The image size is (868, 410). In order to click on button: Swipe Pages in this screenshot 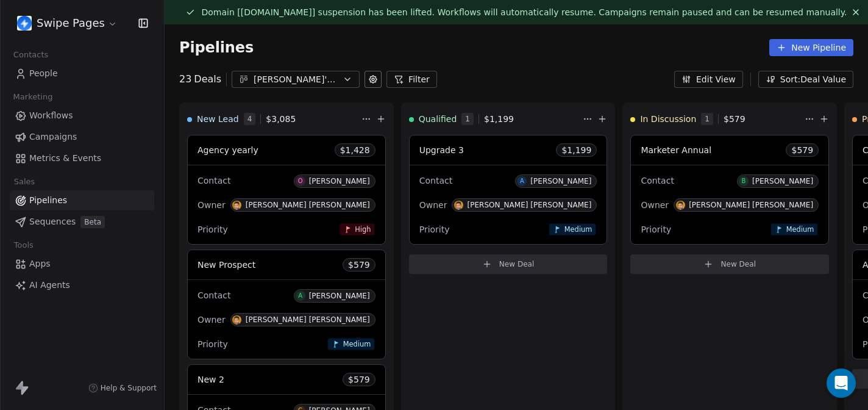, I will do `click(67, 23)`.